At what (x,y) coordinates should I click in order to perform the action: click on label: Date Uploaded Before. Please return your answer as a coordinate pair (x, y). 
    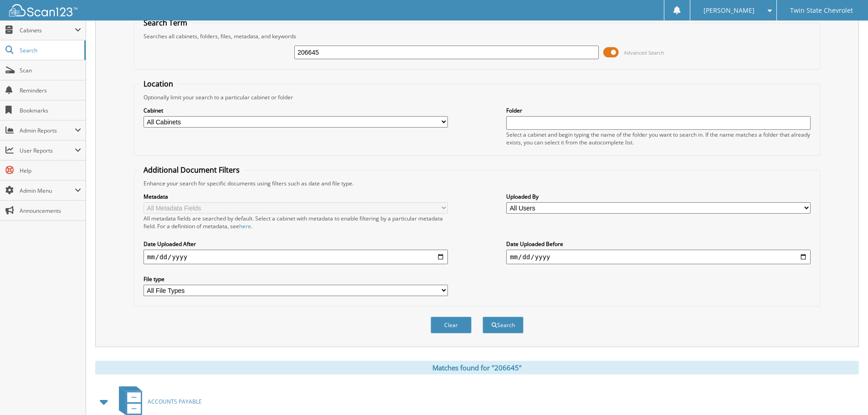
    Looking at the image, I should click on (658, 244).